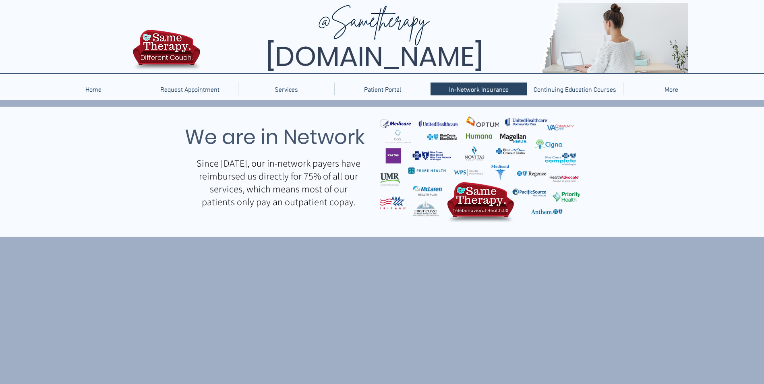  Describe the element at coordinates (479, 89) in the screenshot. I see `p: In-Network Insurance` at that location.